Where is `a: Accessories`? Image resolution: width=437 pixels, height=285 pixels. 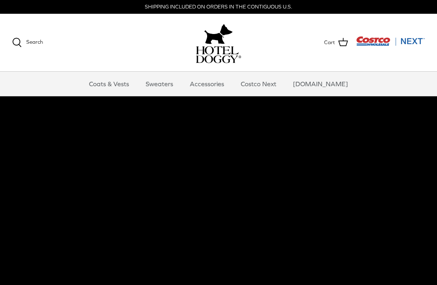 a: Accessories is located at coordinates (207, 84).